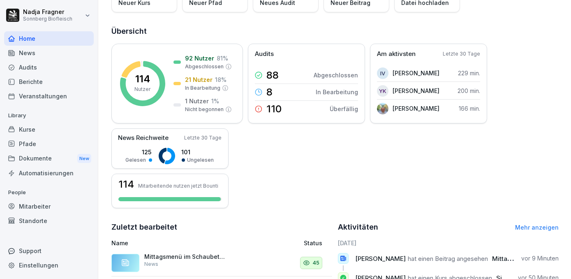 This screenshot has width=571, height=279. I want to click on p: Überfällig, so click(344, 109).